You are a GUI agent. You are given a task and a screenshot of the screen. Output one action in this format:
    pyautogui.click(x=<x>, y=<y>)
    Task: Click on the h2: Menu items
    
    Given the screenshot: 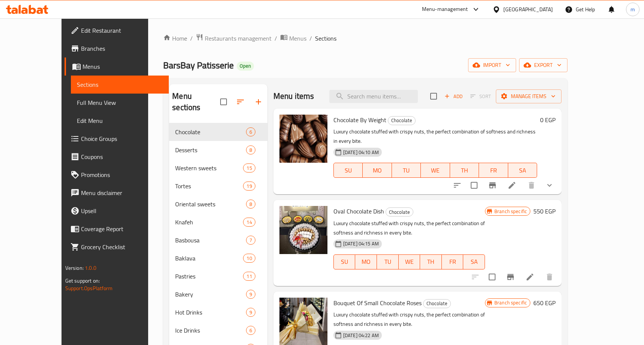 What is the action you would take?
    pyautogui.click(x=294, y=96)
    